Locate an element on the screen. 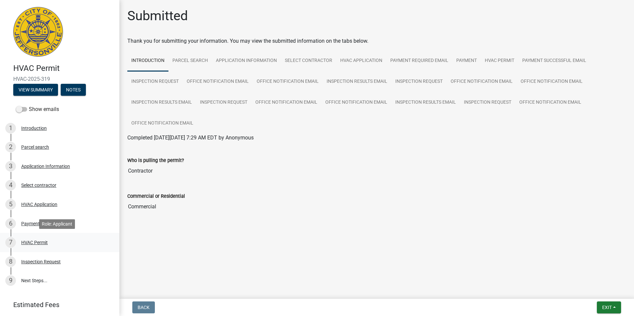 The width and height of the screenshot is (634, 316). label: Show emails is located at coordinates (37, 109).